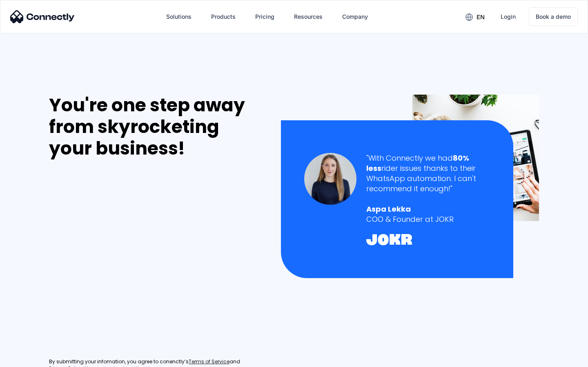 The width and height of the screenshot is (588, 367). I want to click on ul: Language list, so click(32, 358).